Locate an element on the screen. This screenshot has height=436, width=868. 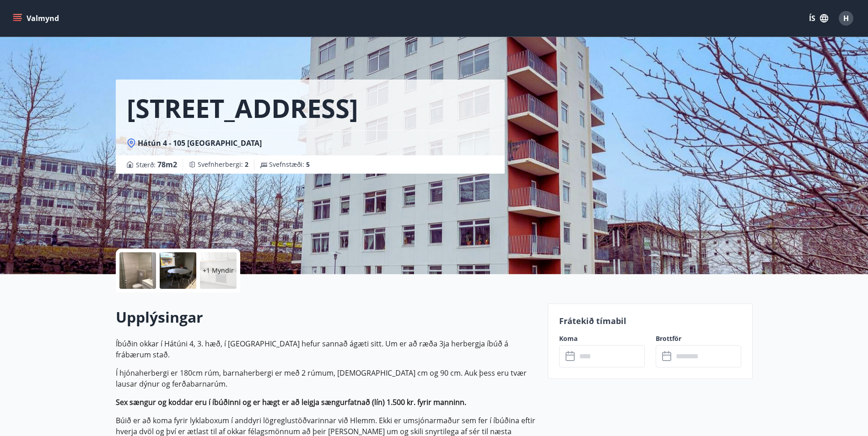
label: Koma is located at coordinates (602, 339).